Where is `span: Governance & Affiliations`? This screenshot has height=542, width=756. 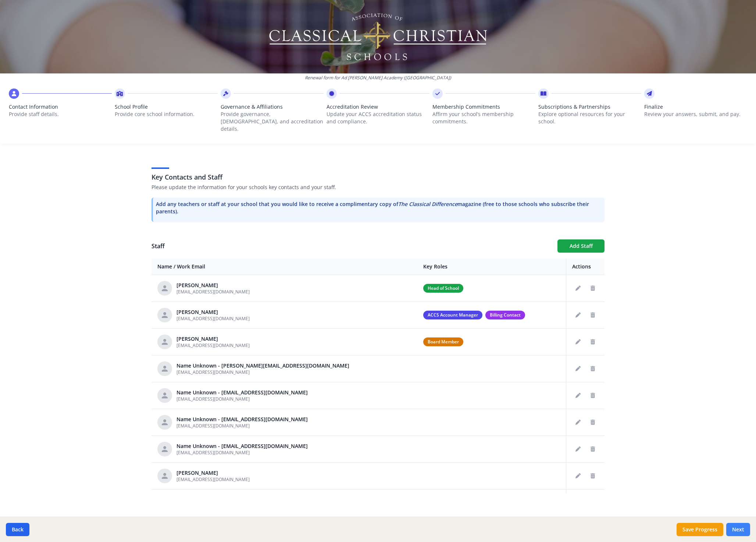 span: Governance & Affiliations is located at coordinates (272, 107).